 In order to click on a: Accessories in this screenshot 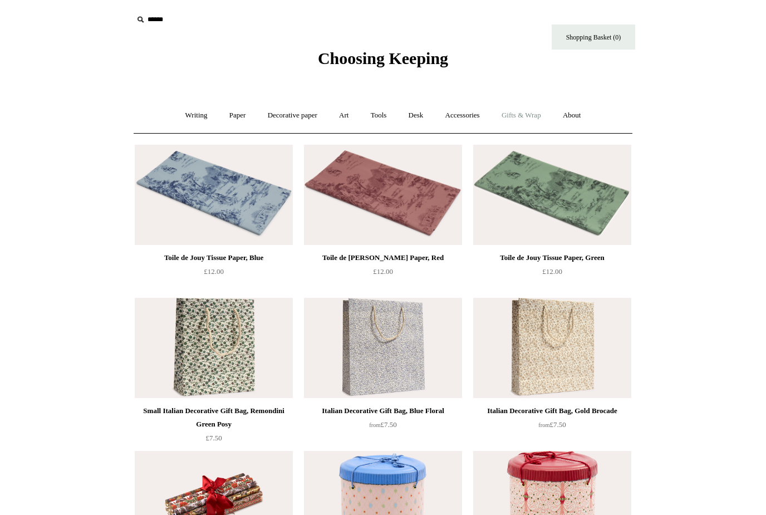, I will do `click(463, 115)`.